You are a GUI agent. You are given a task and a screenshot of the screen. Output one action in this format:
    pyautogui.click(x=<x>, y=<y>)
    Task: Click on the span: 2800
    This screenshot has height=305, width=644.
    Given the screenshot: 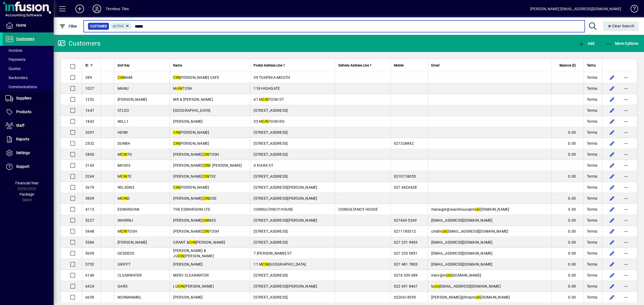 What is the action you would take?
    pyautogui.click(x=90, y=154)
    